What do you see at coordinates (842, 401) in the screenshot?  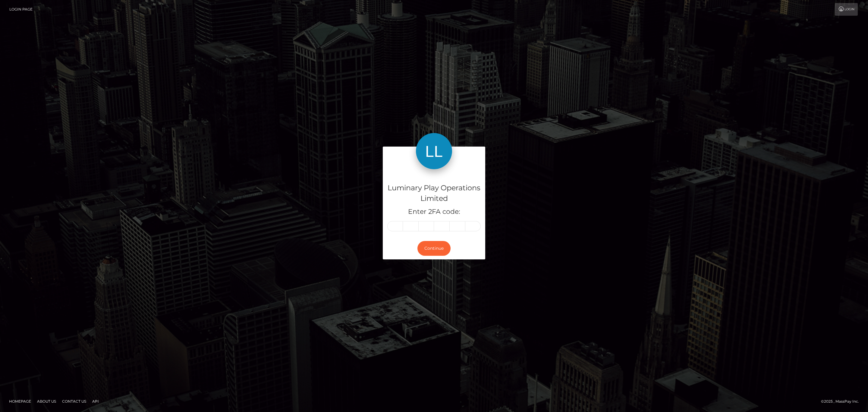 I see `div: © 2025 , MassPay Inc.` at bounding box center [842, 401].